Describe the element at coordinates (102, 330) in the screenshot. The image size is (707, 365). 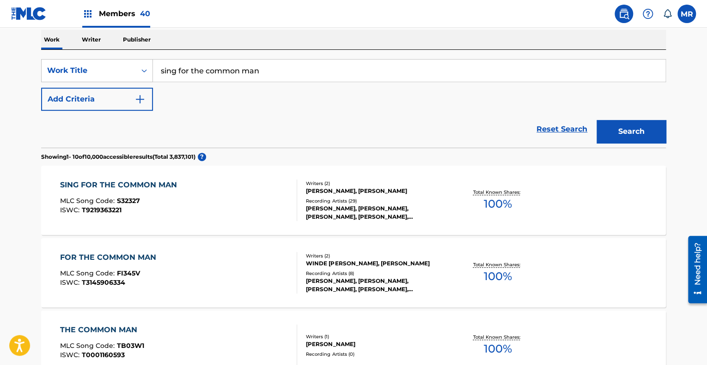
I see `div: THE COMMON MAN` at that location.